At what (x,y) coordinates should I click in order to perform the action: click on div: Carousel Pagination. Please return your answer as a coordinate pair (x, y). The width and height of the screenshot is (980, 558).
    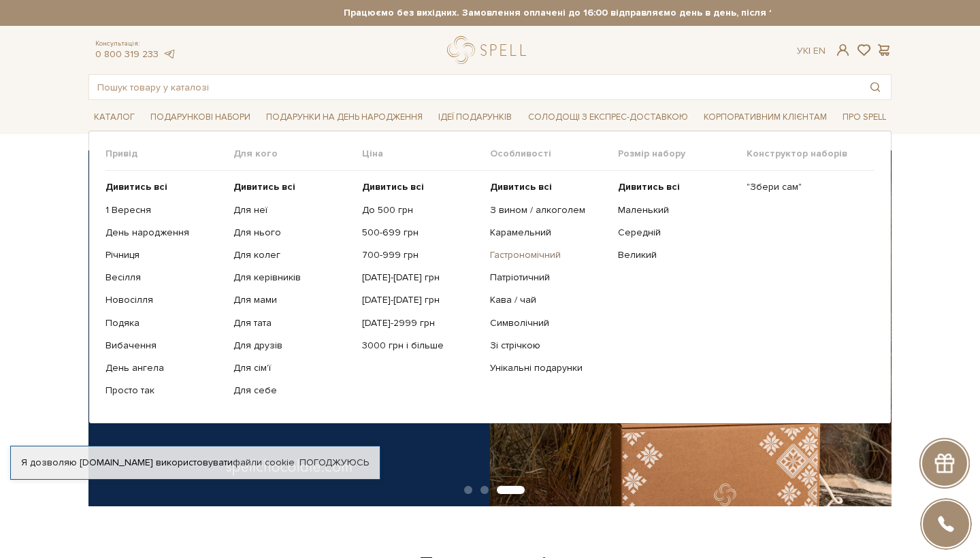
    Looking at the image, I should click on (490, 491).